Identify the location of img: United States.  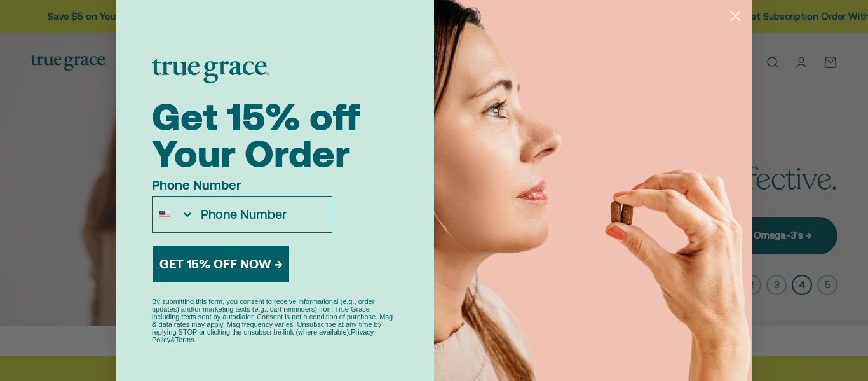
(164, 214).